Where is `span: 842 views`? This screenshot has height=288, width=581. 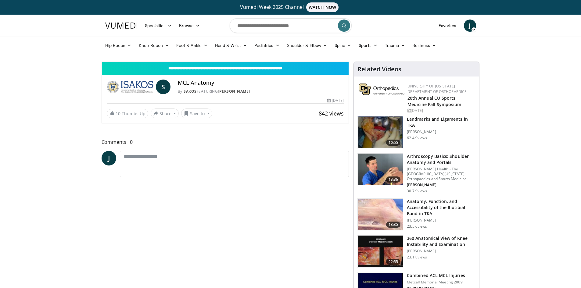 span: 842 views is located at coordinates (331, 113).